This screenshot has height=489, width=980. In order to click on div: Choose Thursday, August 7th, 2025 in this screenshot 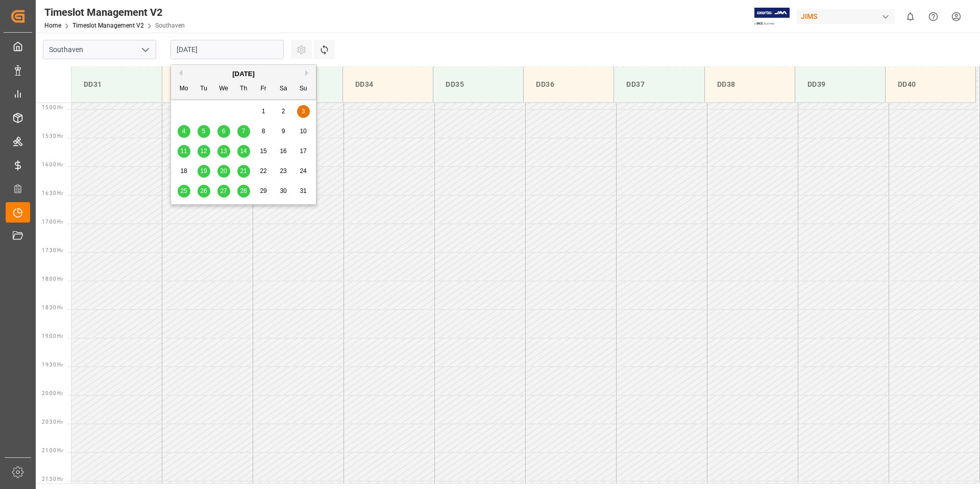, I will do `click(244, 131)`.